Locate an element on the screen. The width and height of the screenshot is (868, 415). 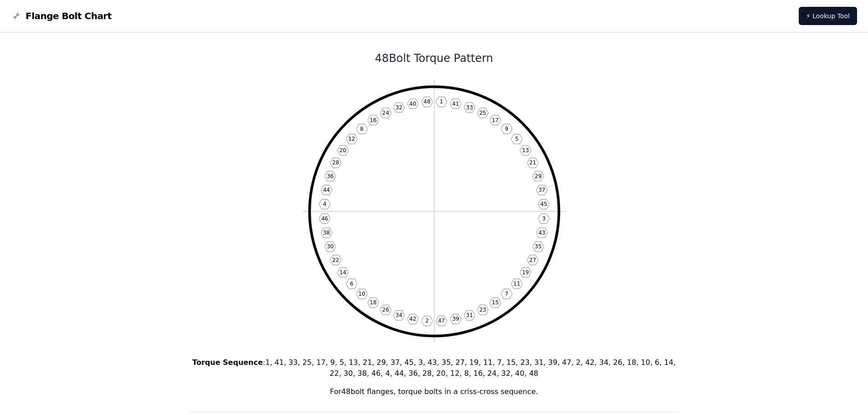
text: 26 is located at coordinates (385, 310).